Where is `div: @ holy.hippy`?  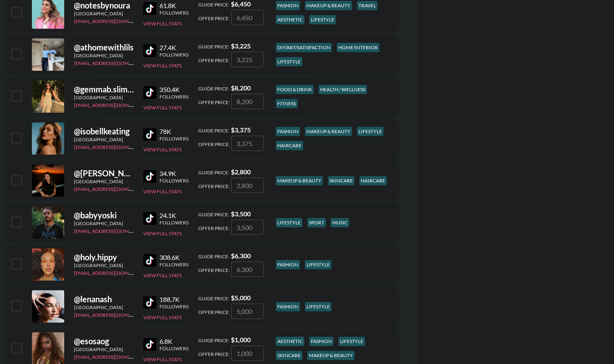 div: @ holy.hippy is located at coordinates (104, 257).